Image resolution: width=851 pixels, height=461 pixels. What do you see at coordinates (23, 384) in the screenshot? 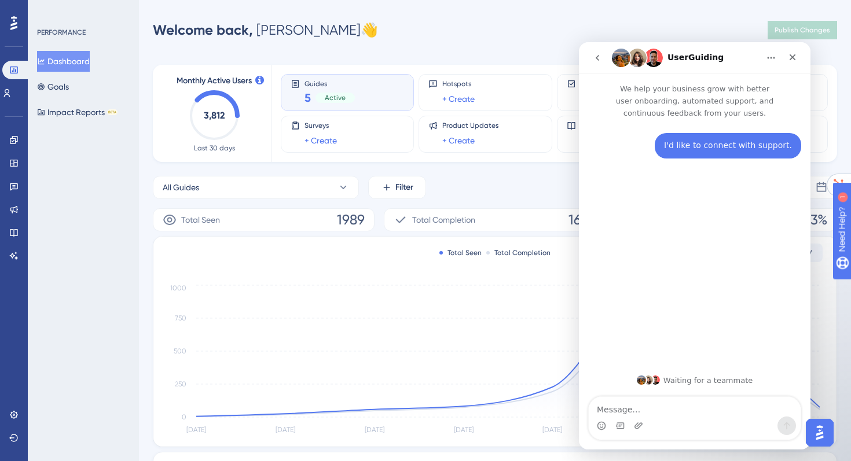
I see `button: Emoji picker` at bounding box center [23, 384].